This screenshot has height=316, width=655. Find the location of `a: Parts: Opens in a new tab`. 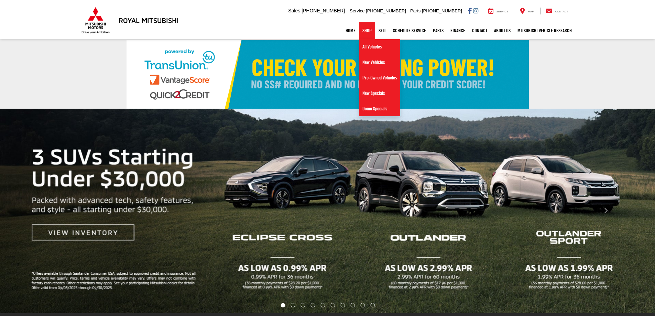

a: Parts: Opens in a new tab is located at coordinates (438, 31).